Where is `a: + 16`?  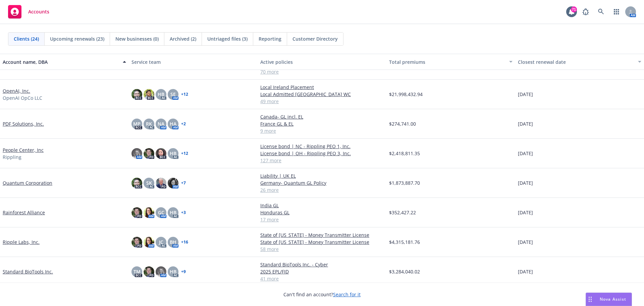
a: + 16 is located at coordinates (184, 242).